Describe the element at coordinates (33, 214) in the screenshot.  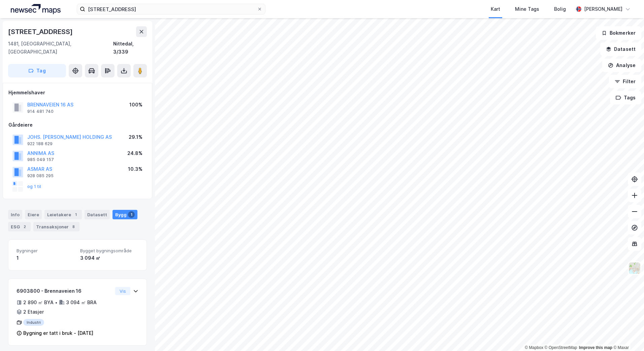
I see `div: Eiere` at that location.